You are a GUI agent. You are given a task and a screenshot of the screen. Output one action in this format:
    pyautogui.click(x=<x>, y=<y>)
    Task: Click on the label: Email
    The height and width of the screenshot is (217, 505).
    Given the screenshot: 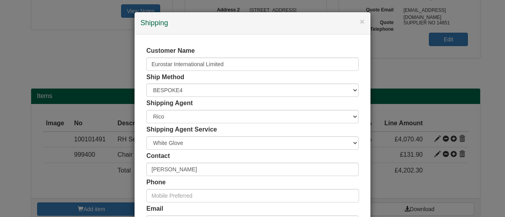 What is the action you would take?
    pyautogui.click(x=155, y=209)
    